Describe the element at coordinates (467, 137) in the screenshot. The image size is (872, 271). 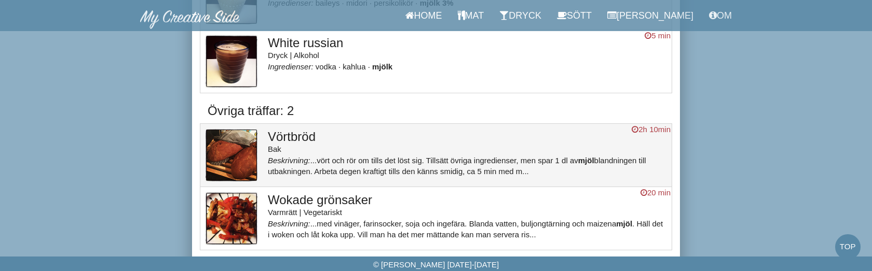
I see `h3: Vörtbröd` at that location.